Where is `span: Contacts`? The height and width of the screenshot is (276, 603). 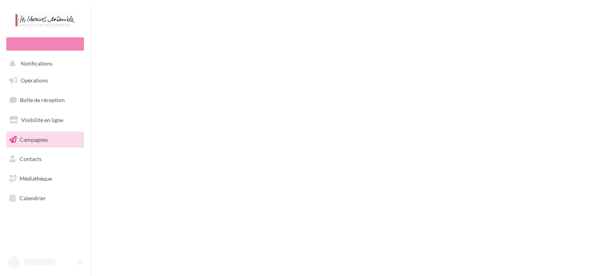 span: Contacts is located at coordinates (31, 159).